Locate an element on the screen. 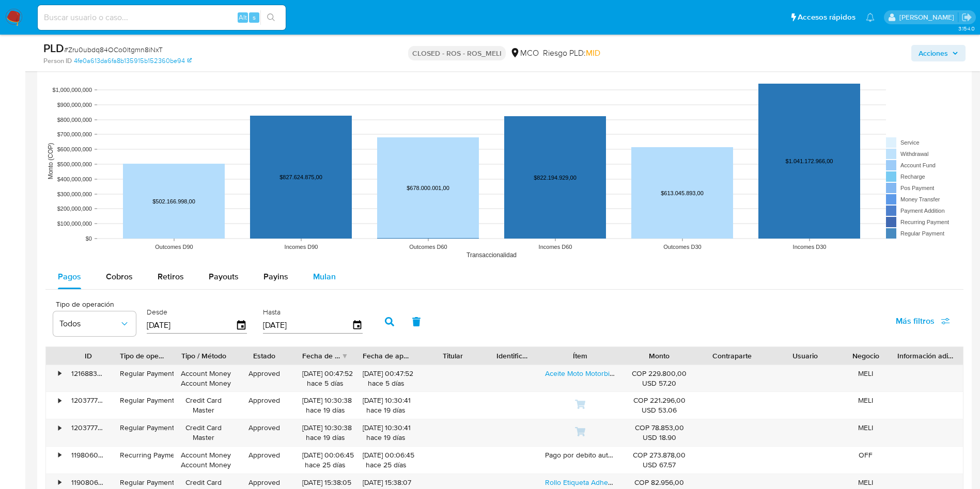 This screenshot has height=489, width=980. div: MCO is located at coordinates (524, 53).